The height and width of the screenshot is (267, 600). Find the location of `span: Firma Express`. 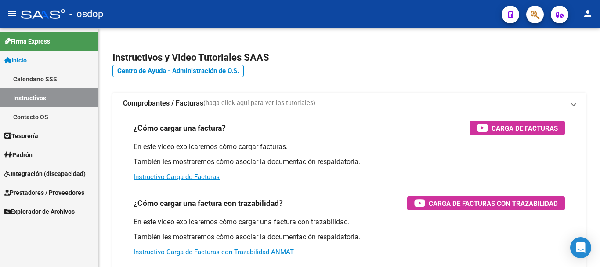

span: Firma Express is located at coordinates (27, 41).